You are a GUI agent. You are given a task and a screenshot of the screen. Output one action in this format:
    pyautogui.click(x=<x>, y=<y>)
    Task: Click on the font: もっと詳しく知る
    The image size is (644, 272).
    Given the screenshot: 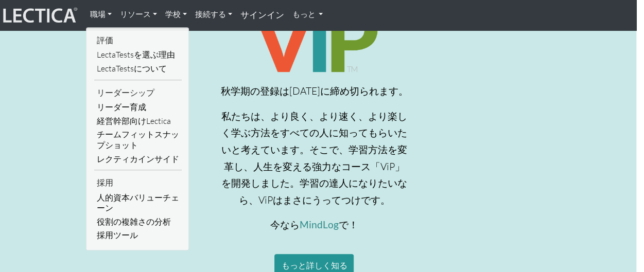 What is the action you would take?
    pyautogui.click(x=314, y=265)
    